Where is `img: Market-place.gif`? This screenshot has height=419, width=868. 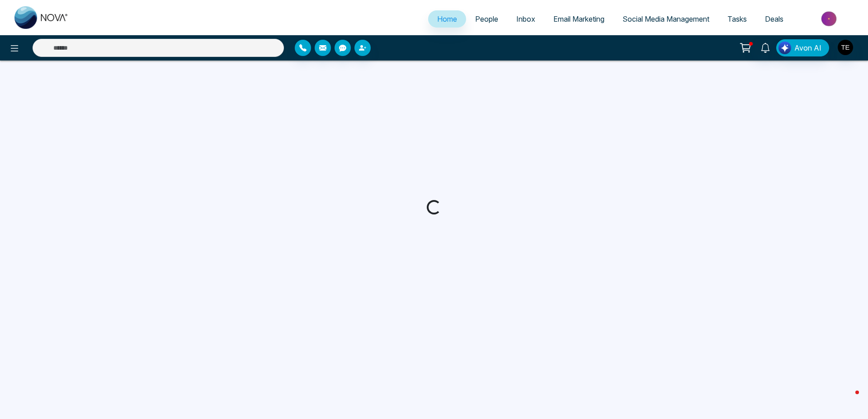
img: Market-place.gif is located at coordinates (830, 18).